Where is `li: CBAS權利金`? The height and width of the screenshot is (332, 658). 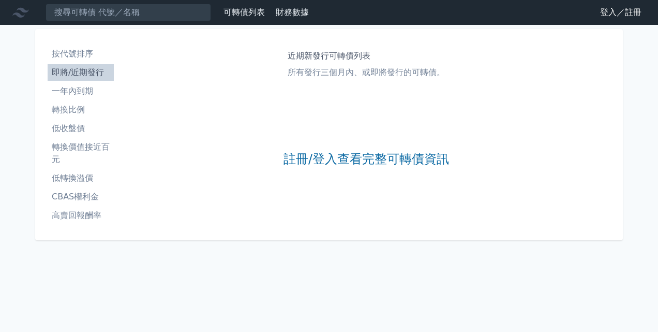 li: CBAS權利金 is located at coordinates (81, 197).